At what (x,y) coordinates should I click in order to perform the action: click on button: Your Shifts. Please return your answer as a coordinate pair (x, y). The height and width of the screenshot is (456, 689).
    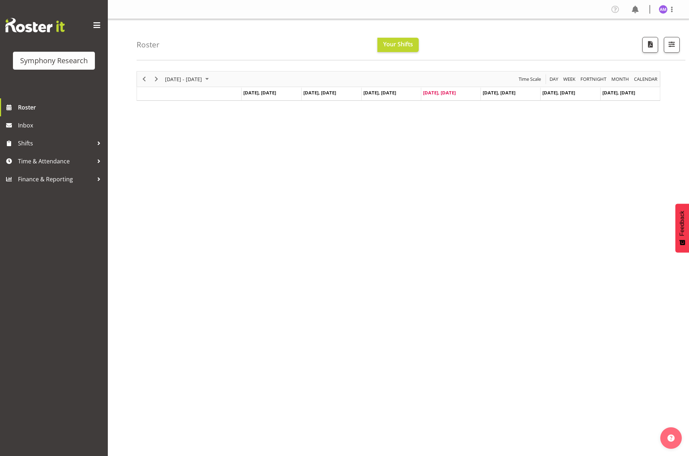
    Looking at the image, I should click on (398, 45).